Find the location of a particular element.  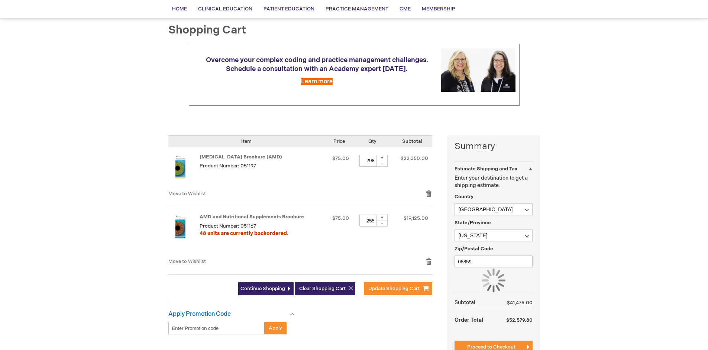

th: Subtotal is located at coordinates (474, 302).